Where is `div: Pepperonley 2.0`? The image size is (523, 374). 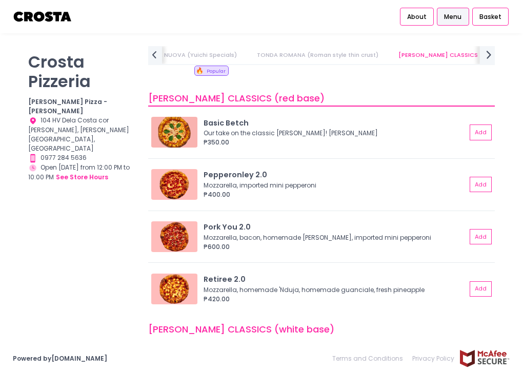 div: Pepperonley 2.0 is located at coordinates (335, 175).